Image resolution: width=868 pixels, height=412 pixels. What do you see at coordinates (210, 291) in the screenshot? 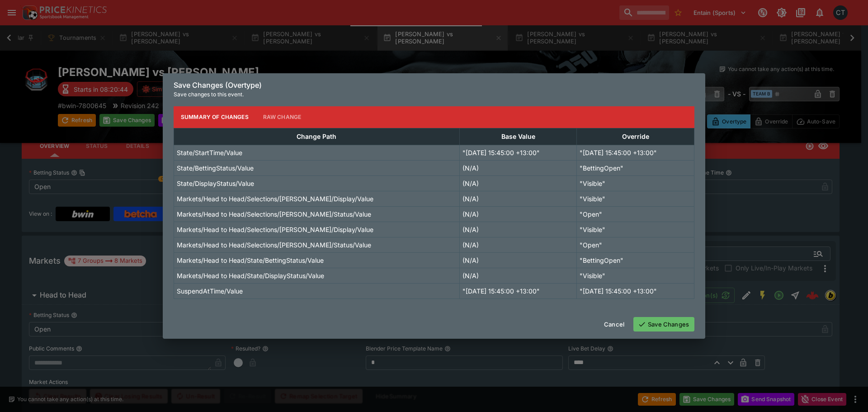
I see `p: SuspendAtTime/Value` at bounding box center [210, 291].